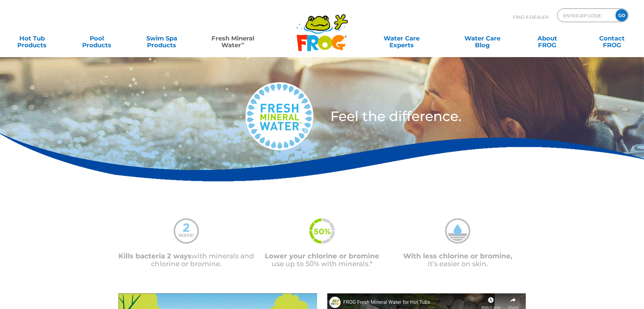 The image size is (644, 309). I want to click on a: PoolProducts, so click(97, 38).